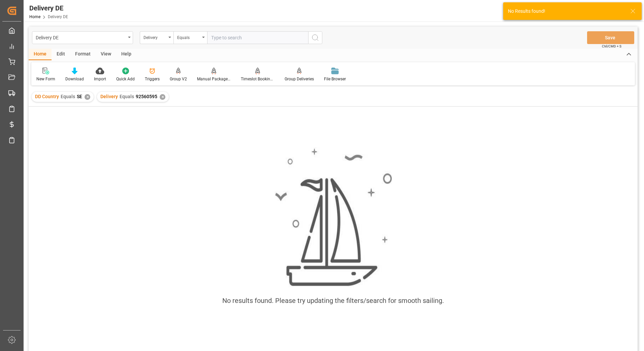 The height and width of the screenshot is (351, 644). What do you see at coordinates (566, 11) in the screenshot?
I see `div: No Results found!` at bounding box center [566, 11].